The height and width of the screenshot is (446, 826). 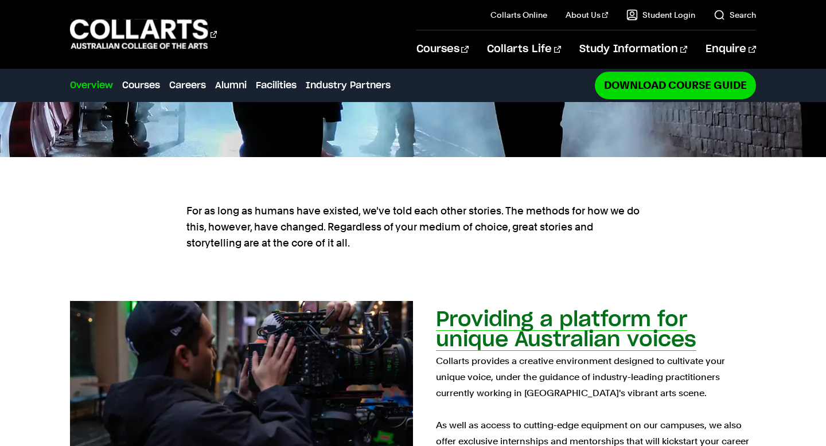 What do you see at coordinates (730, 49) in the screenshot?
I see `a: Enquire` at bounding box center [730, 49].